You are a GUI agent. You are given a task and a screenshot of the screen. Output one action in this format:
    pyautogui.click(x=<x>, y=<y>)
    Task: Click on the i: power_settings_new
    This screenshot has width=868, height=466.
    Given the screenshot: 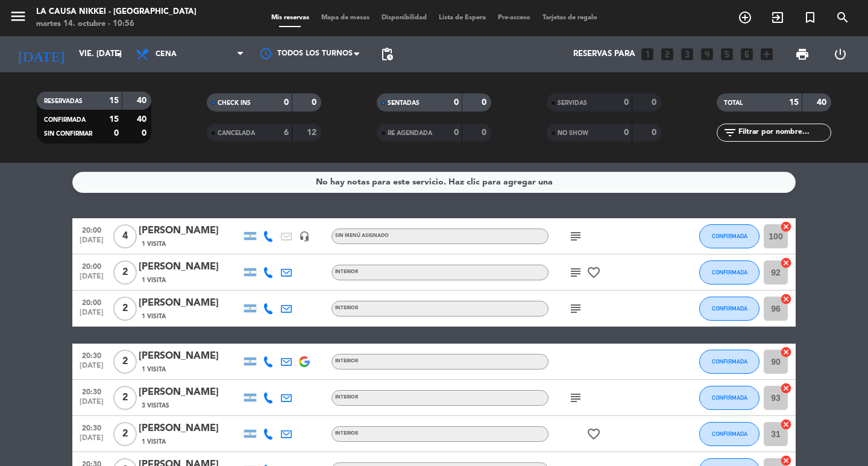 What is the action you would take?
    pyautogui.click(x=840, y=54)
    